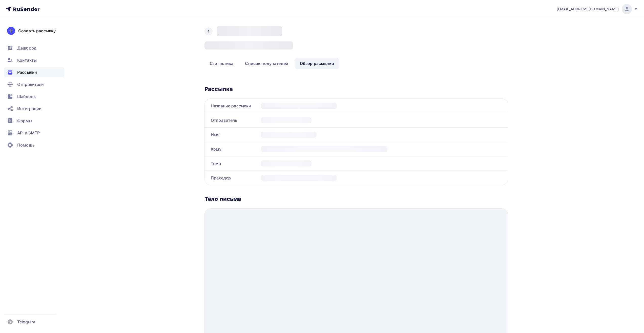  I want to click on a: Список получателей, so click(266, 64).